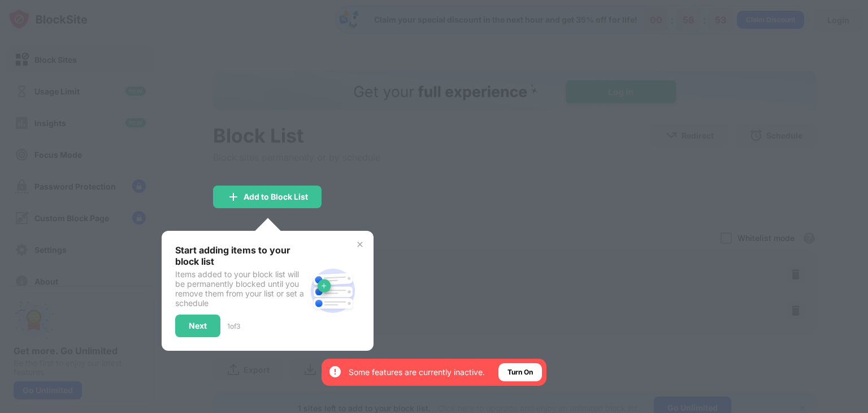 The height and width of the screenshot is (413, 868). What do you see at coordinates (335, 371) in the screenshot?
I see `img: error-circle-white.svg` at bounding box center [335, 371].